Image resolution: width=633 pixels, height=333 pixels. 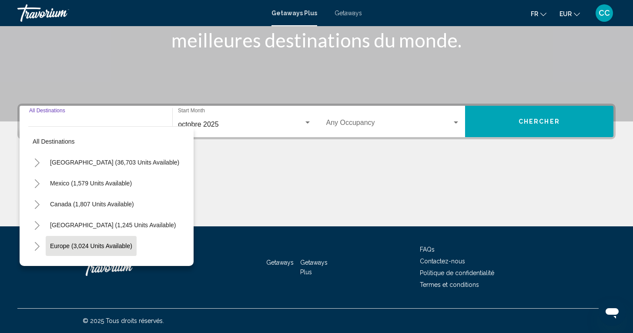 I want to click on button: Chercher, so click(x=539, y=121).